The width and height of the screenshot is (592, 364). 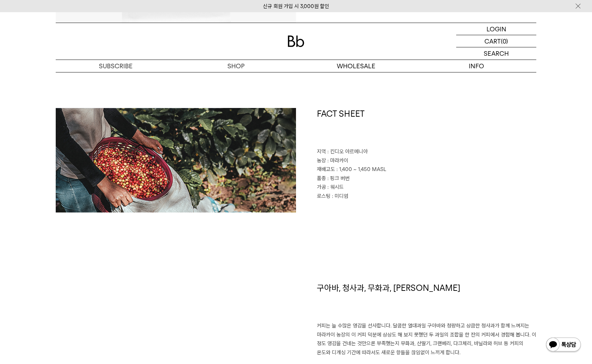 What do you see at coordinates (176, 160) in the screenshot?
I see `img: 콜롬비아 마라카이` at bounding box center [176, 160].